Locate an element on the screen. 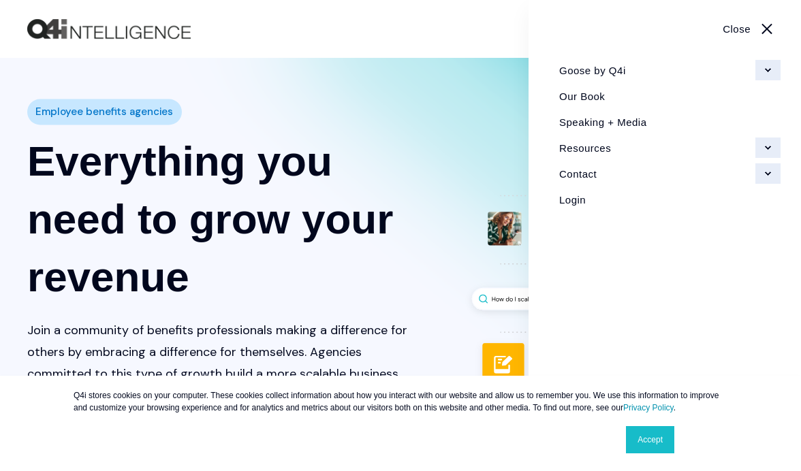 The width and height of the screenshot is (801, 471). a: Contact is located at coordinates (665, 174).